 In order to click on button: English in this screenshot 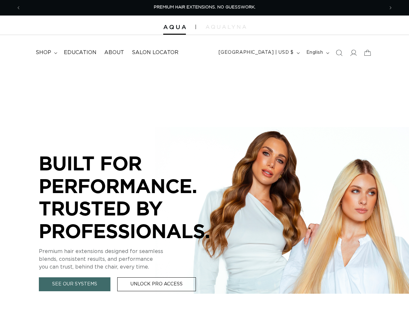, I will do `click(317, 53)`.